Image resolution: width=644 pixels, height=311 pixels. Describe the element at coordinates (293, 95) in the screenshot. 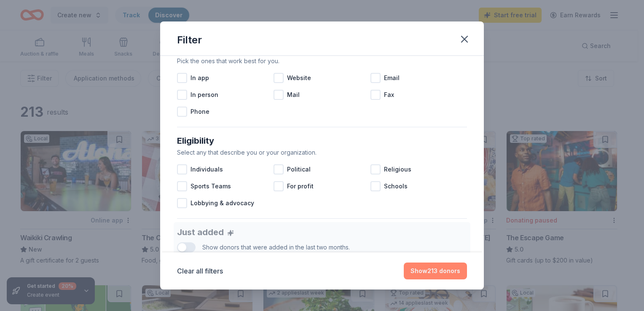

I see `span: Mail` at that location.